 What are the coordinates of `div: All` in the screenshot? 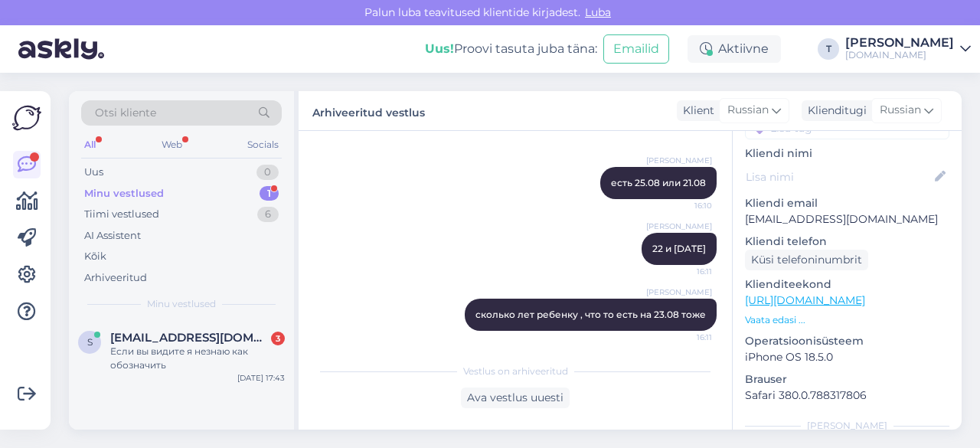 It's located at (90, 145).